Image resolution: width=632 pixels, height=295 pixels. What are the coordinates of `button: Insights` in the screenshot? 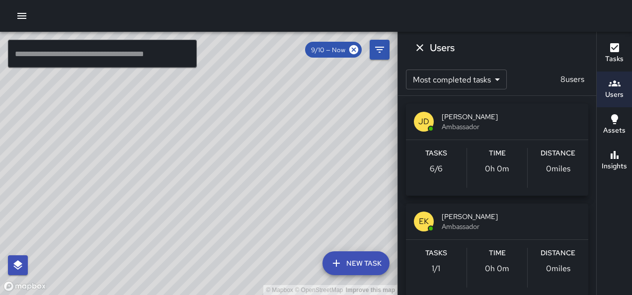 It's located at (614, 161).